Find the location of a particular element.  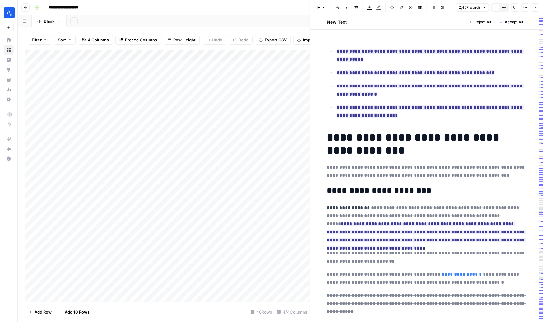

span: Add Row is located at coordinates (43, 312).